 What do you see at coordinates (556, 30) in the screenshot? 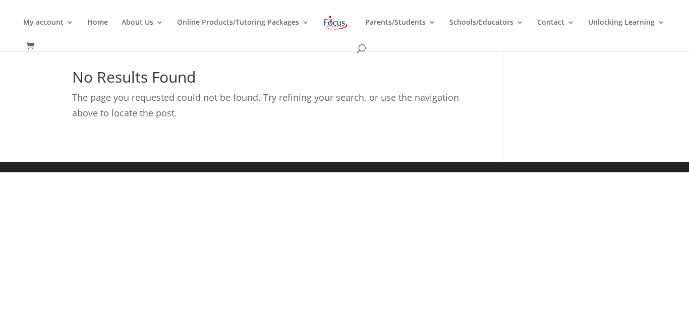
I see `a: Contact` at bounding box center [556, 30].